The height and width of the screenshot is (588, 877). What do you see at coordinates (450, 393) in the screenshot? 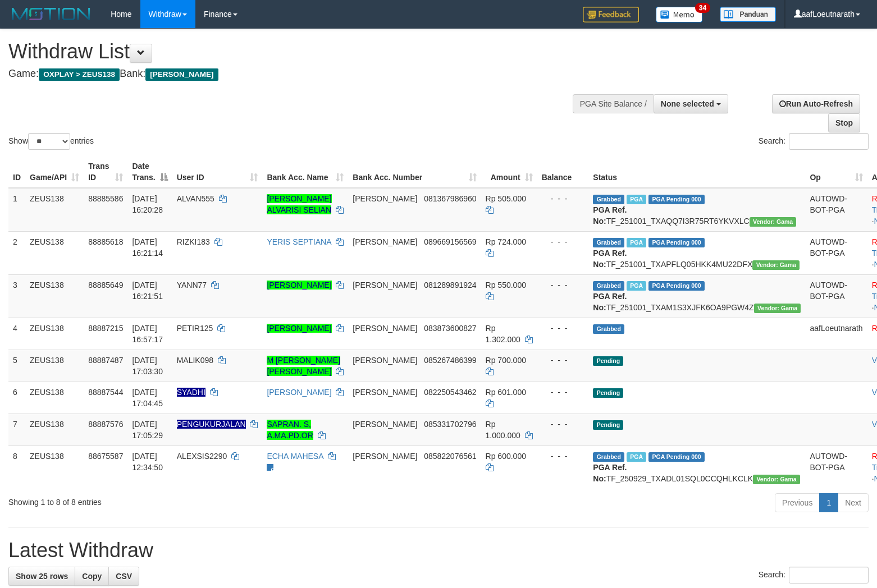
I see `span: Copy 082250543462 to clipboard` at bounding box center [450, 393].